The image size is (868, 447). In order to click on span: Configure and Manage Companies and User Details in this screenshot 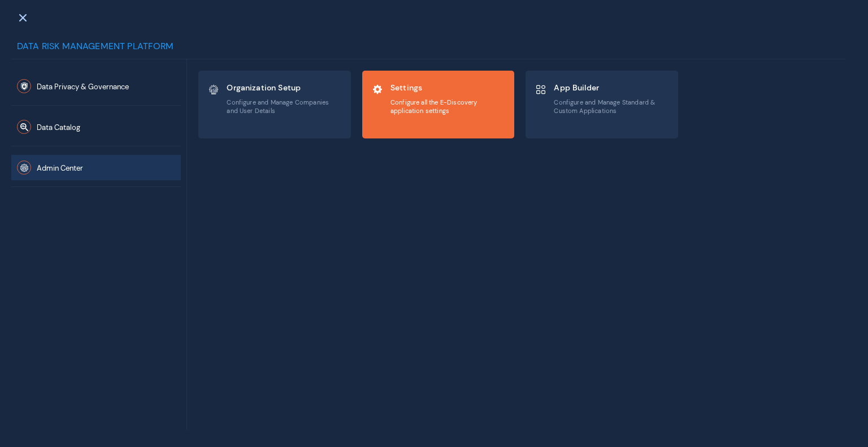, I will do `click(284, 106)`.